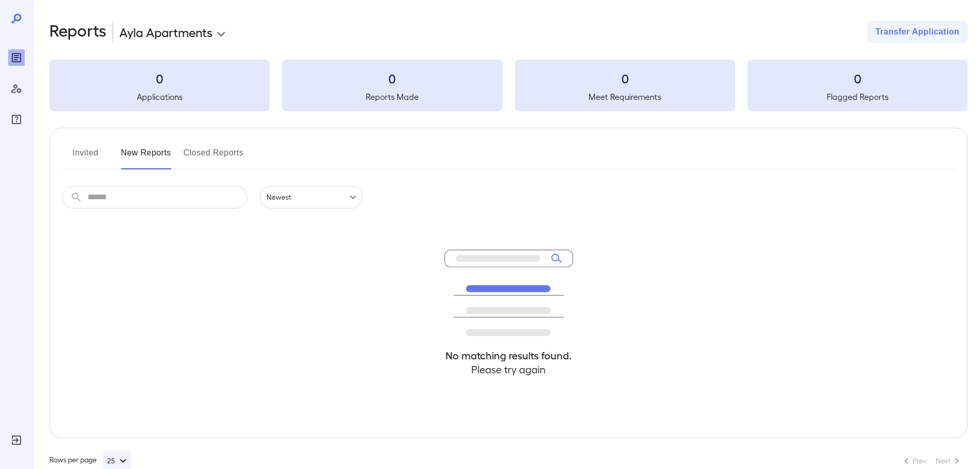  Describe the element at coordinates (160, 97) in the screenshot. I see `h5: Applications` at that location.